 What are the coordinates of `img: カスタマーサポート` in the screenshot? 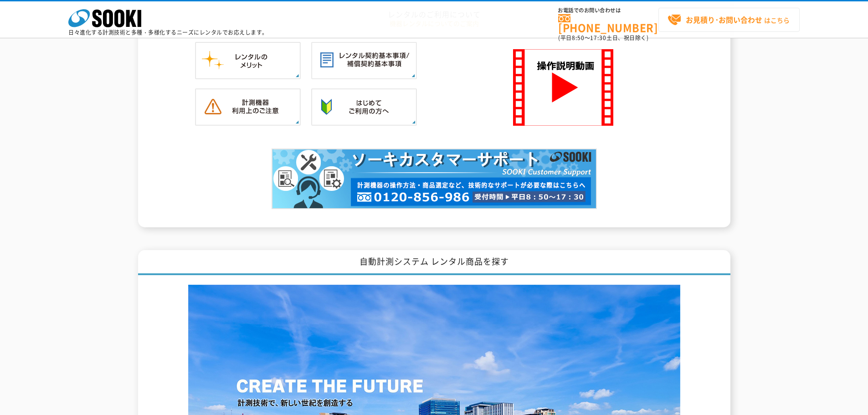 It's located at (434, 179).